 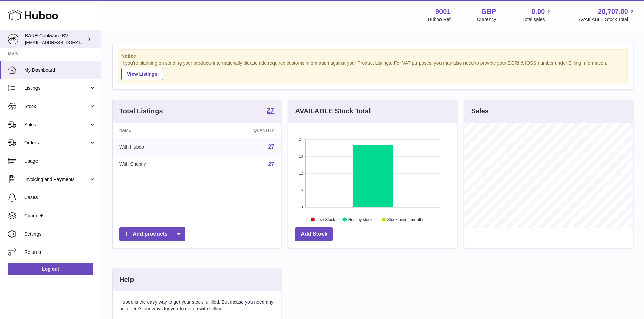 What do you see at coordinates (488, 11) in the screenshot?
I see `strong: GBP` at bounding box center [488, 11].